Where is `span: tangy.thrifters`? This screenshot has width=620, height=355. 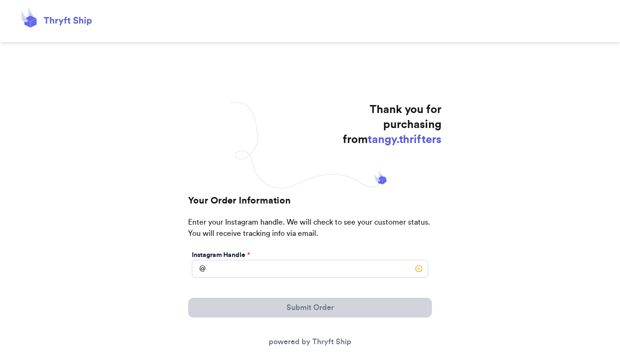
span: tangy.thrifters is located at coordinates (405, 140).